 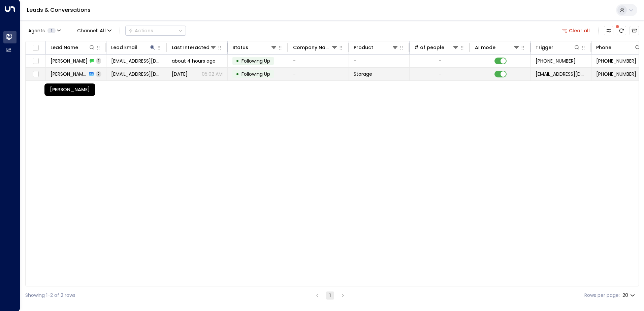 What do you see at coordinates (59, 10) in the screenshot?
I see `a: Leads & Conversations` at bounding box center [59, 10].